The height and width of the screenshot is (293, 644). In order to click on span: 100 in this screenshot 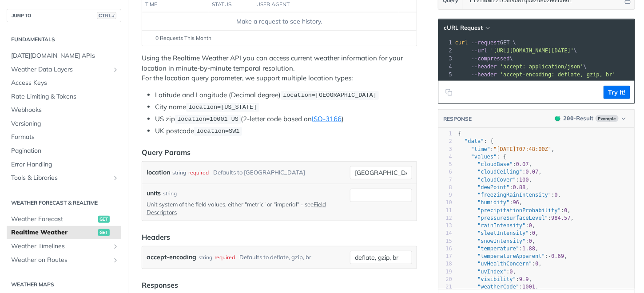, I will do `click(524, 179)`.